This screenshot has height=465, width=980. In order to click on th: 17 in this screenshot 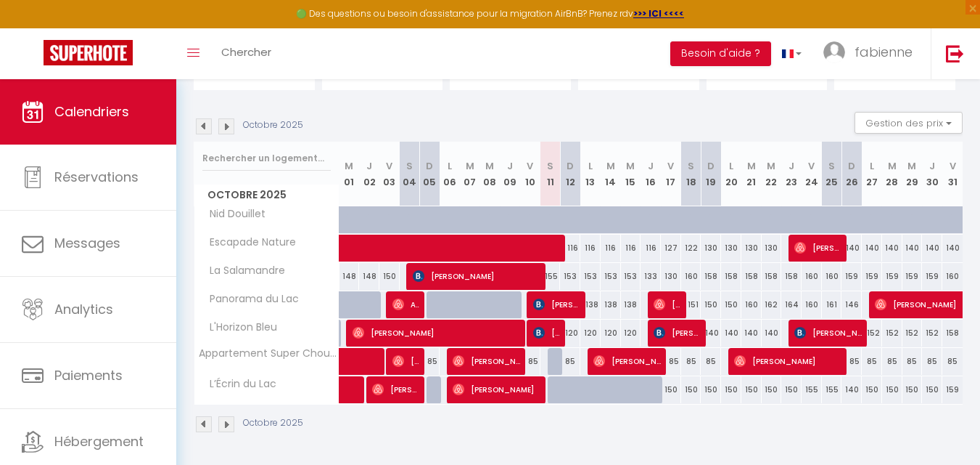, I will do `click(671, 174)`.